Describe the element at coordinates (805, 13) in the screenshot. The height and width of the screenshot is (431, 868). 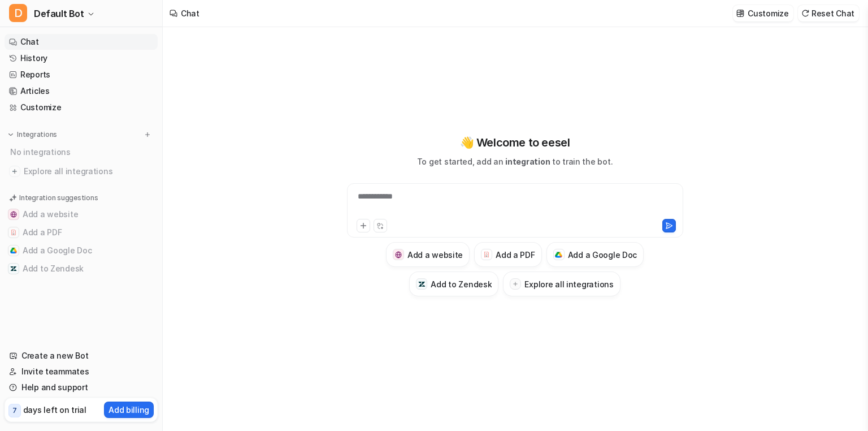
I see `img: reset` at that location.